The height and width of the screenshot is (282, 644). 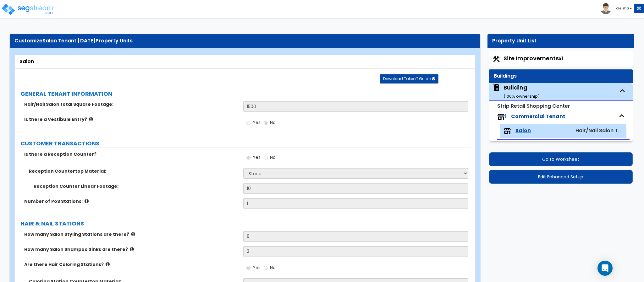 I want to click on div: Buildings, so click(x=561, y=76).